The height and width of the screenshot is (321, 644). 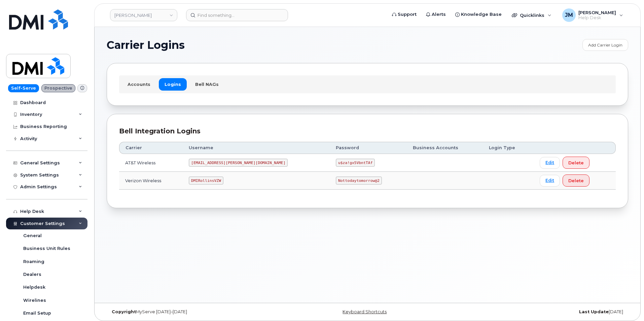 What do you see at coordinates (606, 45) in the screenshot?
I see `a: Add Carrier Login` at bounding box center [606, 45].